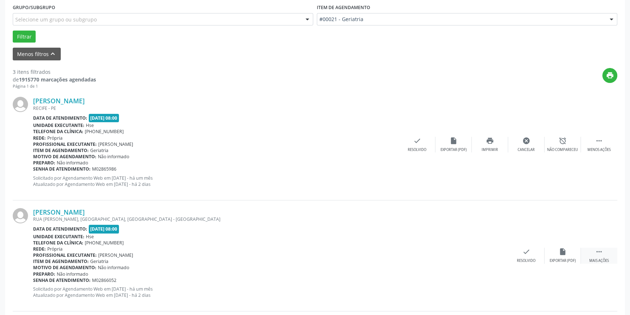  I want to click on i: cancel, so click(526, 141).